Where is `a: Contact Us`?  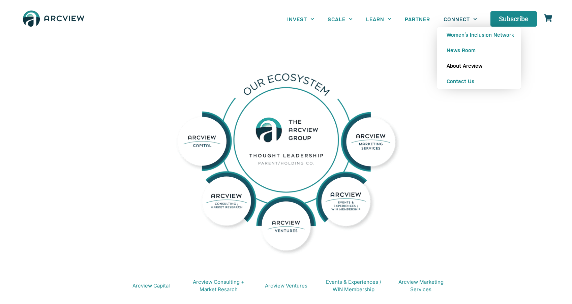 a: Contact Us is located at coordinates (479, 81).